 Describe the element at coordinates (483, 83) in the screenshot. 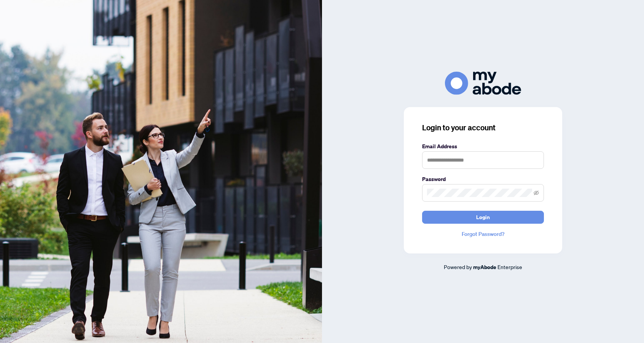

I see `img: ma-logo` at that location.